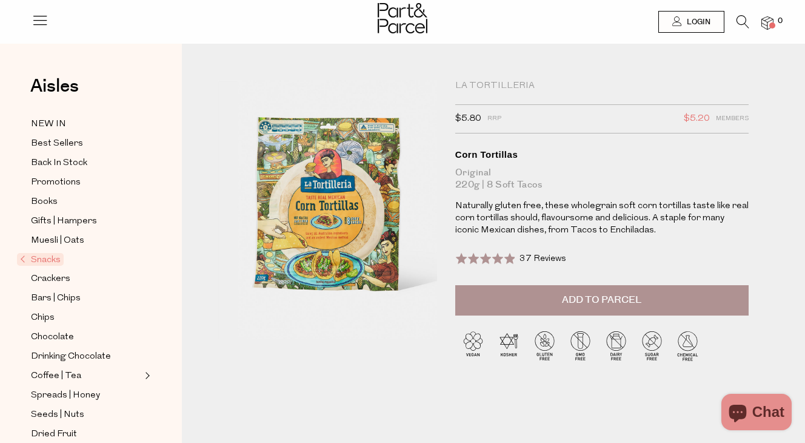 The height and width of the screenshot is (443, 805). I want to click on img: Corn Tortillas, so click(327, 209).